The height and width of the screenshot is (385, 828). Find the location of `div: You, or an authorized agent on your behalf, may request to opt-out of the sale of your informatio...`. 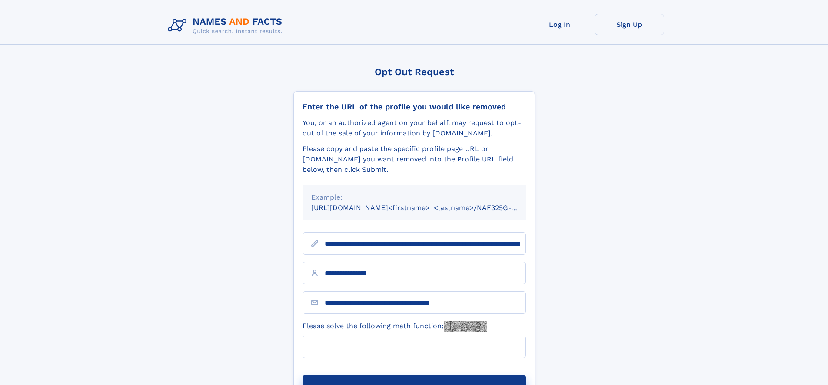

div: You, or an authorized agent on your behalf, may request to opt-out of the sale of your informatio... is located at coordinates (414, 128).